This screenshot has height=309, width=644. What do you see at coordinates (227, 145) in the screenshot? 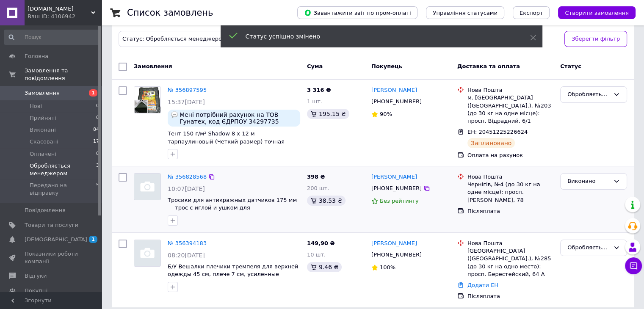
I see `span: Тент 150 г/м² Shadow 8 х 12 м тарпаулиновый (Четкий размер) точная плотность тентов от дождя. Тов...` at bounding box center [227, 145].